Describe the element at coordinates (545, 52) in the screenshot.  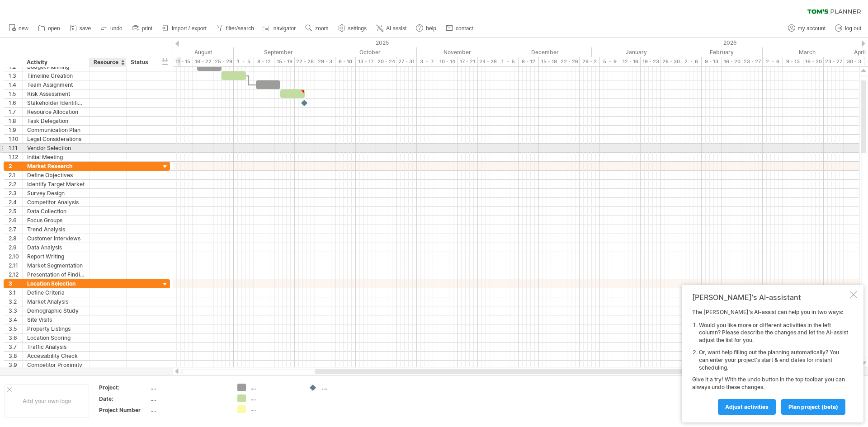
I see `div: December 2025` at that location.